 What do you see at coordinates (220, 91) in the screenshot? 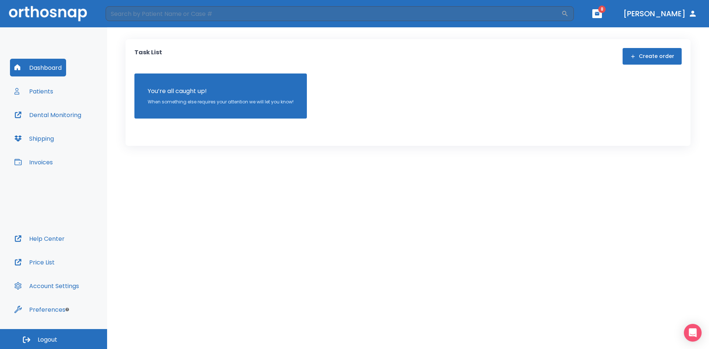
I see `p: You’re all caught up!` at bounding box center [220, 91].